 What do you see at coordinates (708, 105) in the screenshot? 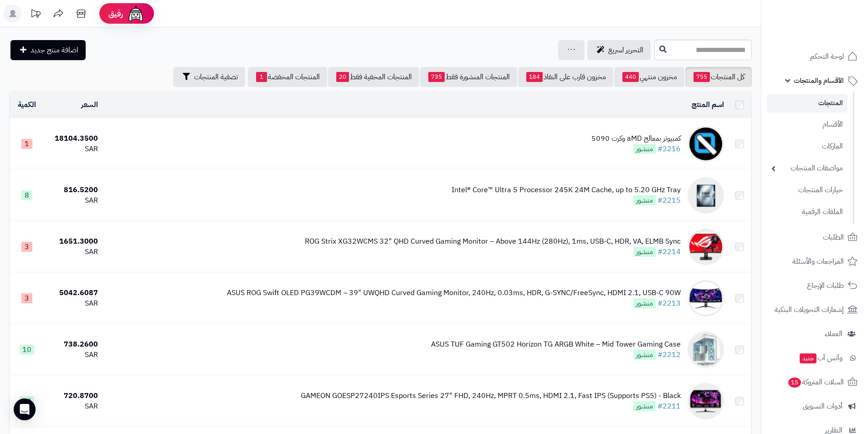
I see `a: اسم المنتج` at bounding box center [708, 105].